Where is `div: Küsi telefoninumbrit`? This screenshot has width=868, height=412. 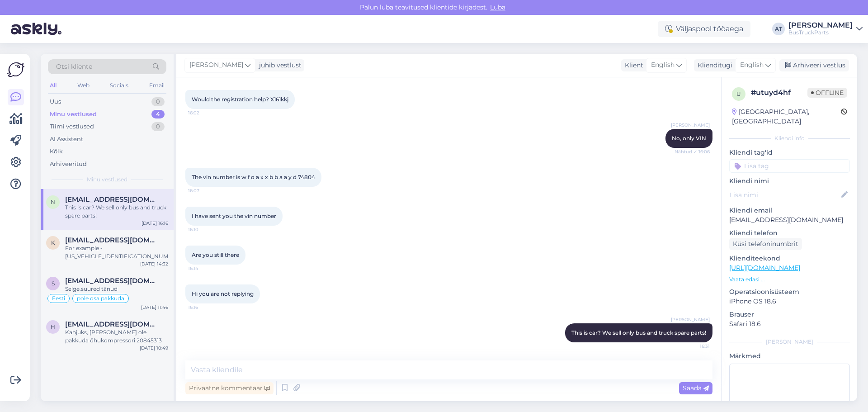 div: Küsi telefoninumbrit is located at coordinates (766, 244).